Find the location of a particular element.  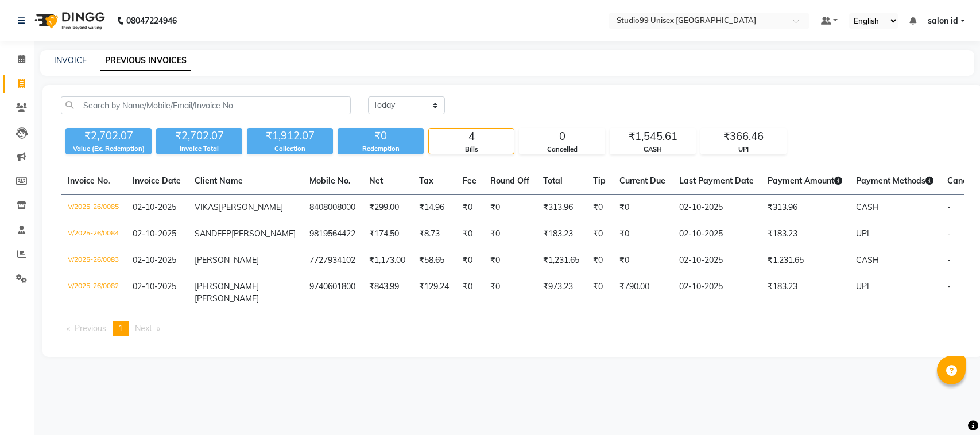

div: ₹1,545.61 is located at coordinates (653, 137).